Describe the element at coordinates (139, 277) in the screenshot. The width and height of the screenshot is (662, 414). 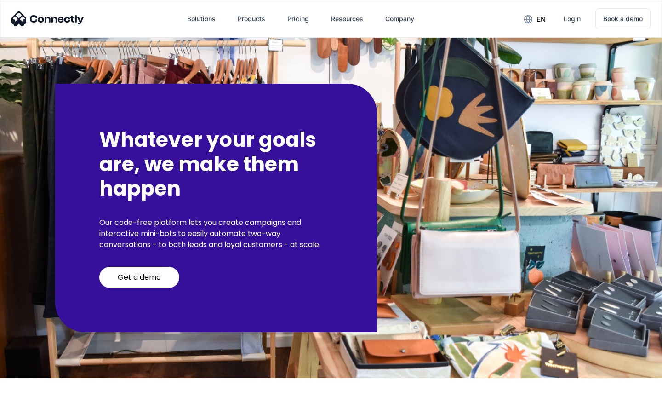
I see `div: Get a demo` at that location.